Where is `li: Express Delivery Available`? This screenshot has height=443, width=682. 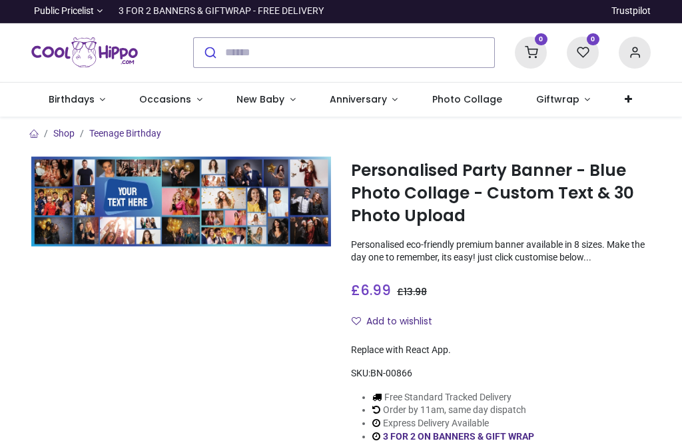 li: Express Delivery Available is located at coordinates (466, 424).